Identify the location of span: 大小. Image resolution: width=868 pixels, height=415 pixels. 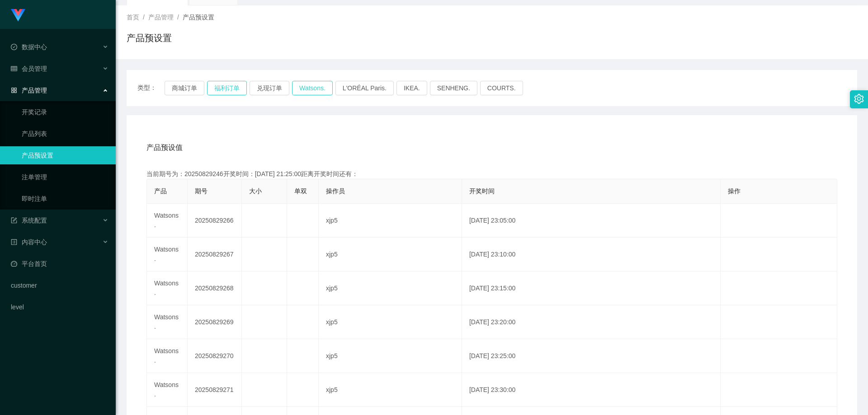
(256, 191).